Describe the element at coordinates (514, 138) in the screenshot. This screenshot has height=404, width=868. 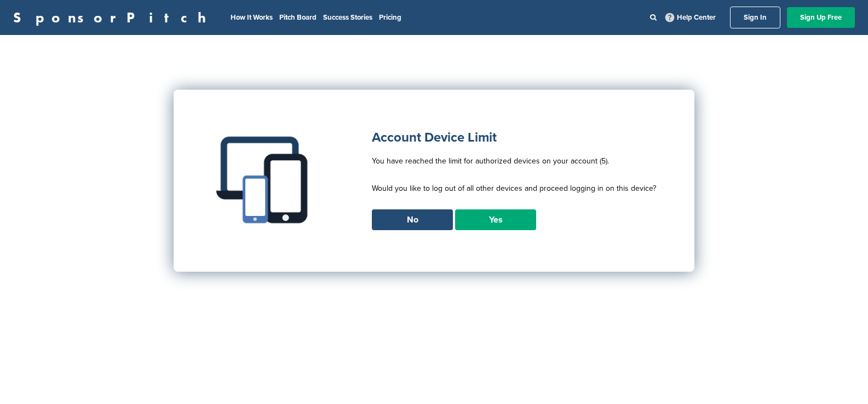
I see `h1: Account Device Limit` at that location.